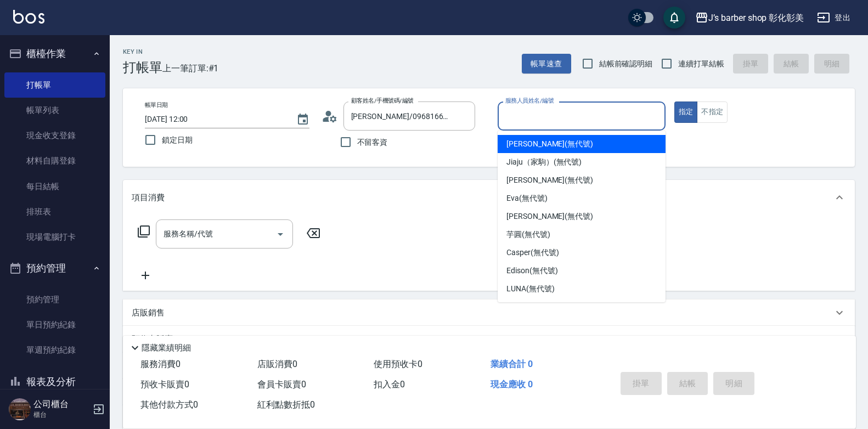  What do you see at coordinates (303, 119) in the screenshot?
I see `button: Choose date, selected date is 2025-08-25` at bounding box center [303, 119].